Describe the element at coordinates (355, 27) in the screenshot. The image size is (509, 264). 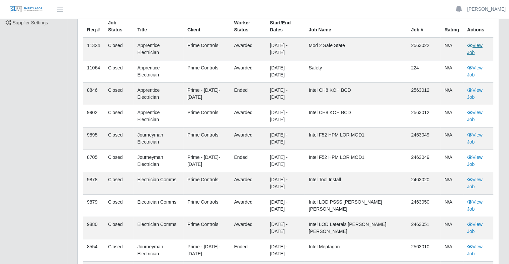
I see `th: Job Name` at that location.